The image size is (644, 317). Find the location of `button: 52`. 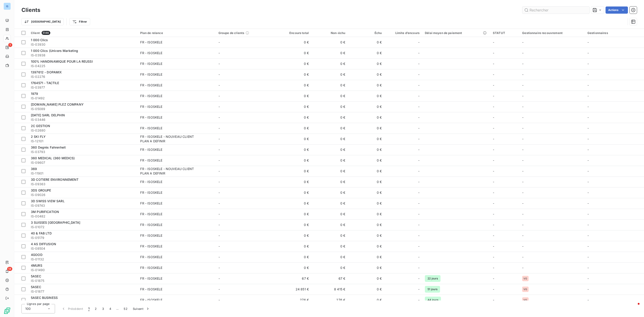

button: 52 is located at coordinates (126, 308).